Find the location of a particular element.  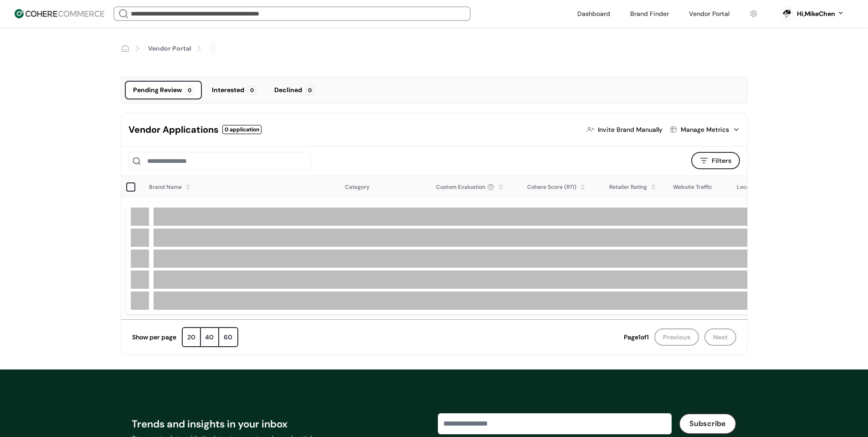

span: Website Traffic is located at coordinates (692, 187).